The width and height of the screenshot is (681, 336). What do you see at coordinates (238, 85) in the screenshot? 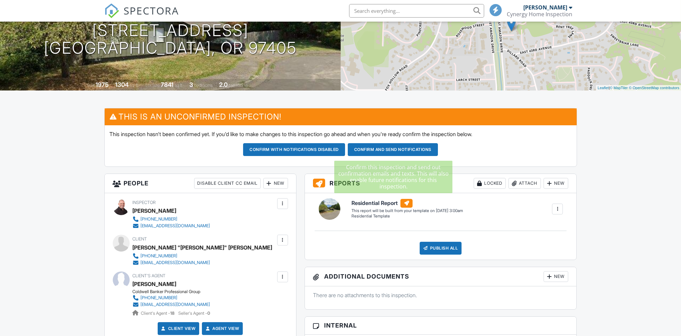
I see `span: bathrooms` at bounding box center [238, 85].